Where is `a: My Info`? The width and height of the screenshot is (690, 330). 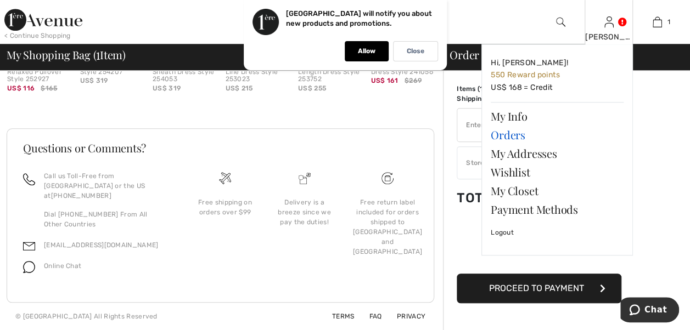
a: My Info is located at coordinates (557, 116).